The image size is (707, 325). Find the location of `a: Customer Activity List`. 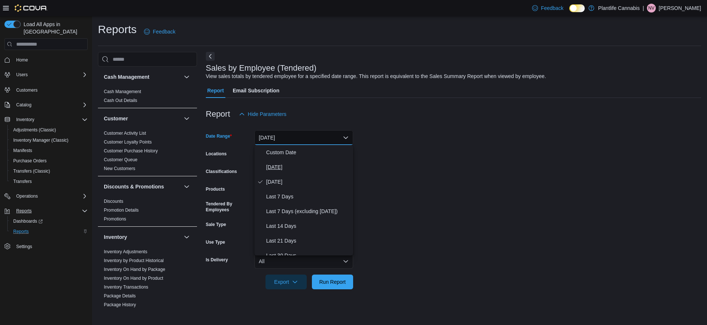

a: Customer Activity List is located at coordinates (125, 133).